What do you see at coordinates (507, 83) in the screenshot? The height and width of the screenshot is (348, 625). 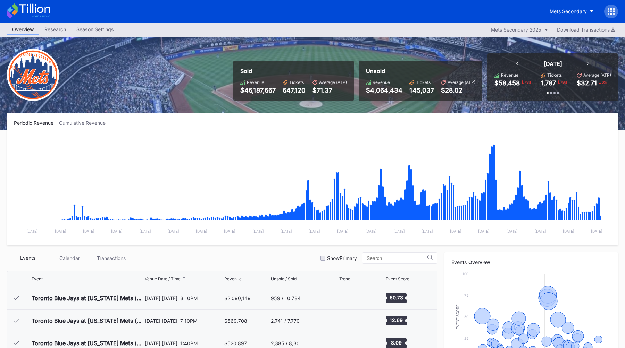 I see `div: $58,458` at bounding box center [507, 83].